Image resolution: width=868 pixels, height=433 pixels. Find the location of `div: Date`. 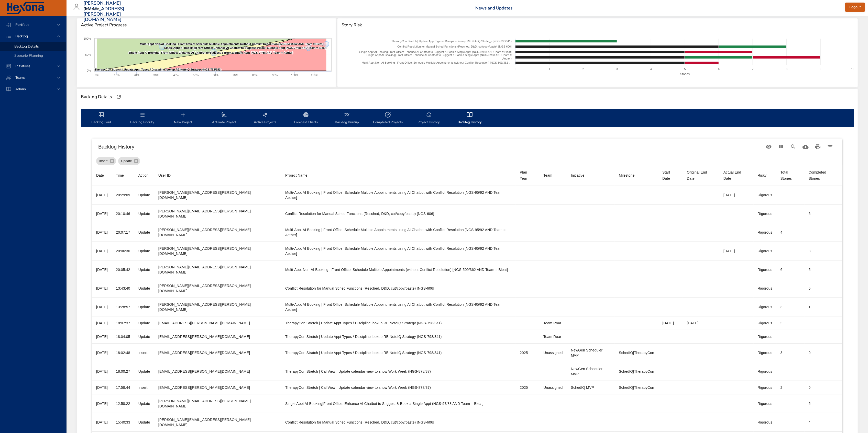

div: Date is located at coordinates (100, 175).